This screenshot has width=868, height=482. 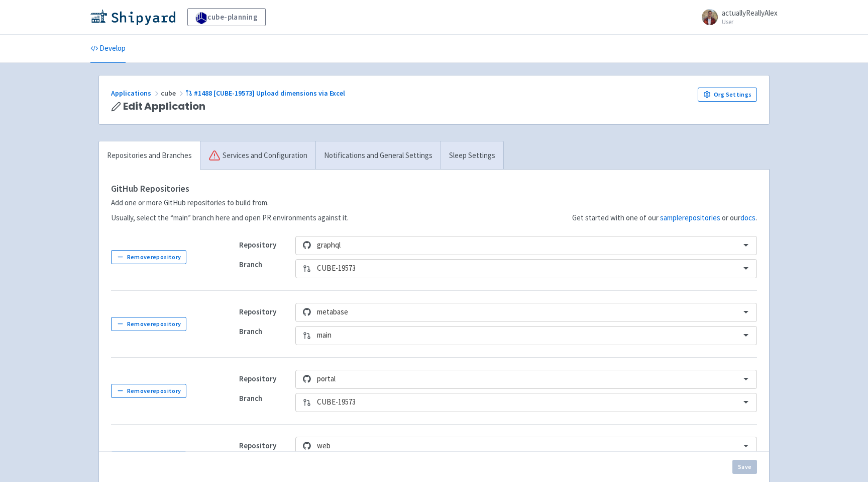 What do you see at coordinates (108, 48) in the screenshot?
I see `a: Develop` at bounding box center [108, 48].